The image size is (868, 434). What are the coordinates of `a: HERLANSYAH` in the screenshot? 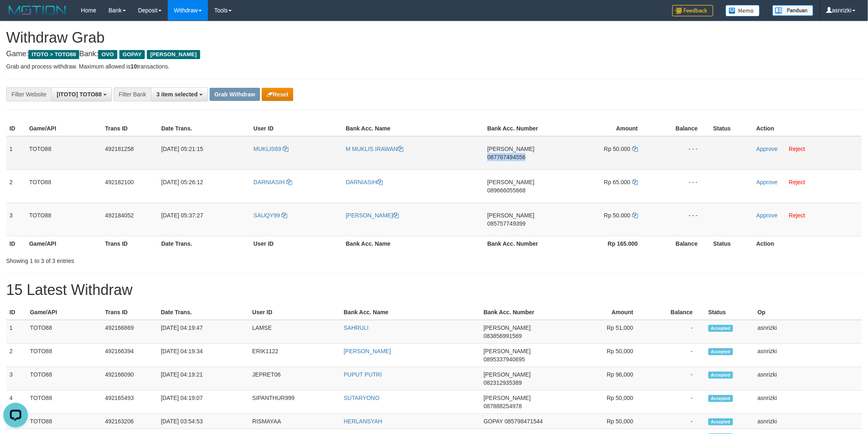 It's located at (363, 422).